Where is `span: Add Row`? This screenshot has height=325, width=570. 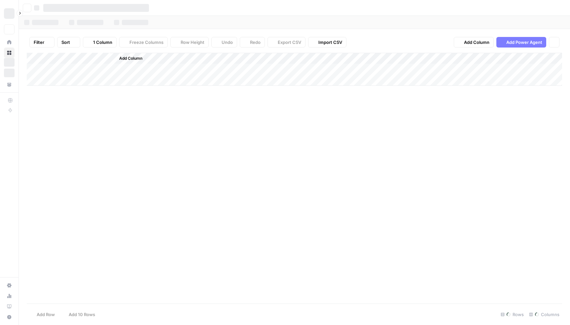 span: Add Row is located at coordinates (46, 315).